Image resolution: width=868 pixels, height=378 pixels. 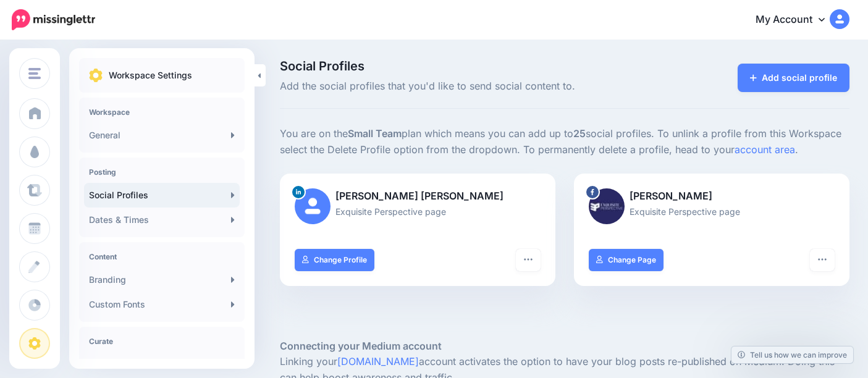 I want to click on a: Change Page, so click(x=626, y=261).